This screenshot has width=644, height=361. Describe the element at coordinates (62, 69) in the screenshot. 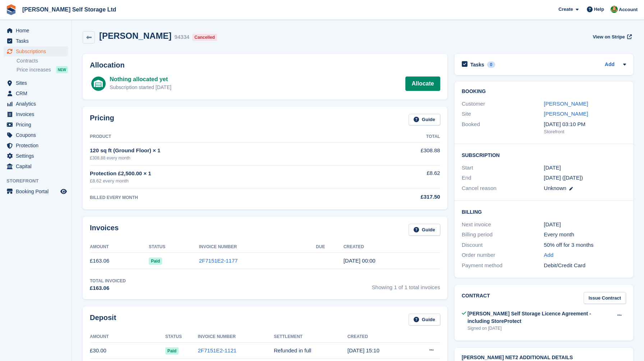

I see `div: NEW` at that location.